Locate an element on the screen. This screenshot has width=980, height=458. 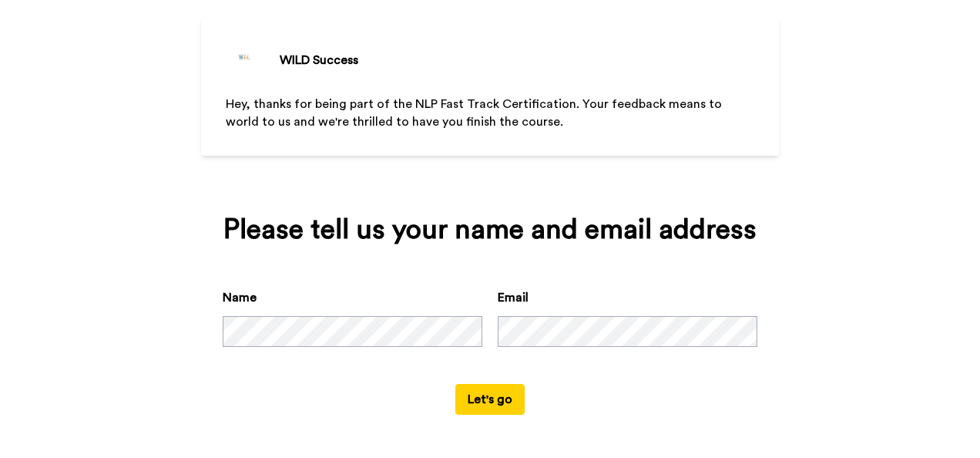
label: Name is located at coordinates (240, 297).